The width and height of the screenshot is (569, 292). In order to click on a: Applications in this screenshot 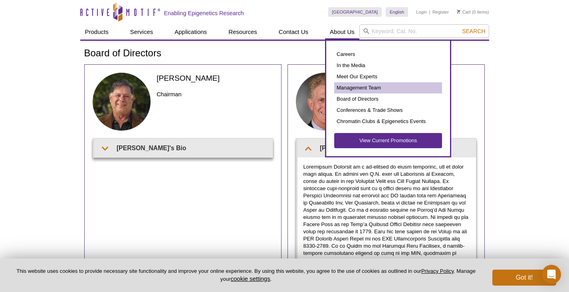, I will do `click(190, 32)`.